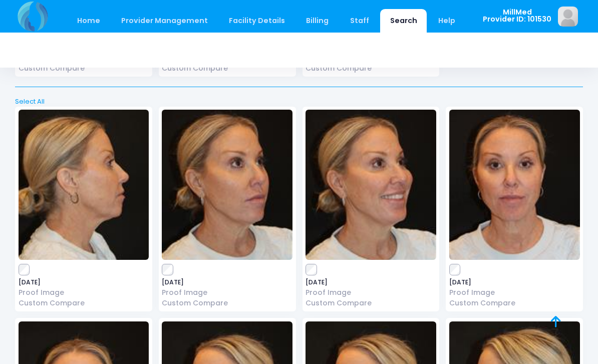  What do you see at coordinates (359, 20) in the screenshot?
I see `a: Staff` at bounding box center [359, 20].